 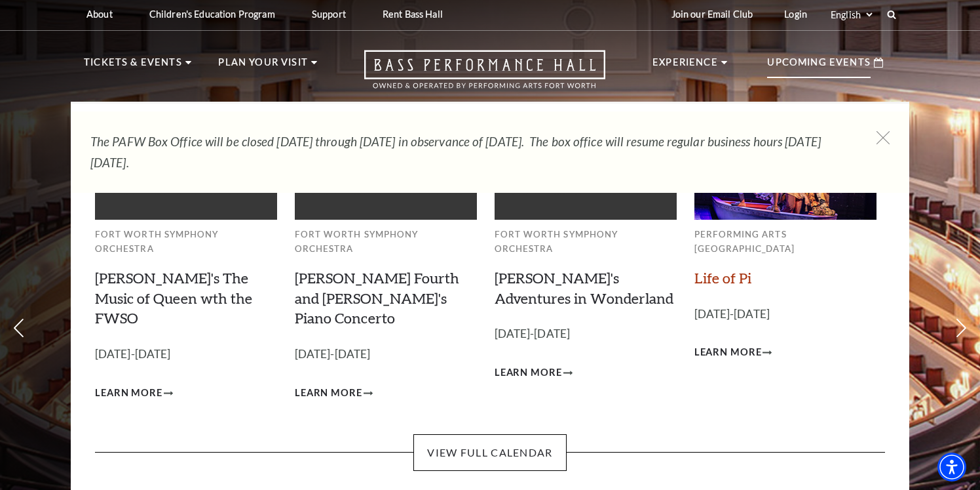 What do you see at coordinates (733, 352) in the screenshot?
I see `a: Learn More Life of Pi` at bounding box center [733, 352].